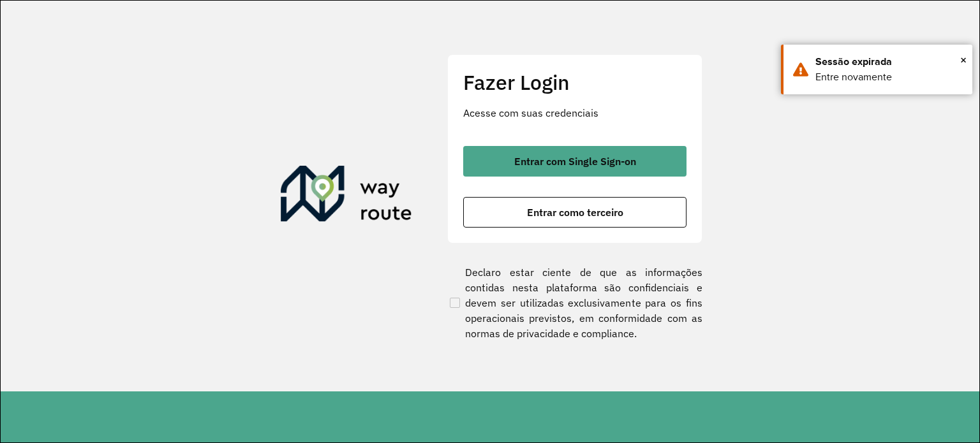  I want to click on span: Entrar como terceiro, so click(575, 213).